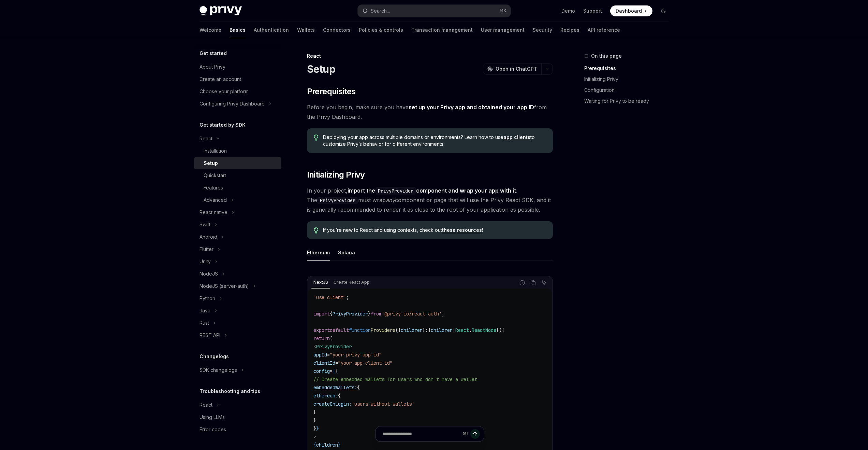 This screenshot has width=868, height=450. What do you see at coordinates (238, 92) in the screenshot?
I see `a: Choose your platform` at bounding box center [238, 92].